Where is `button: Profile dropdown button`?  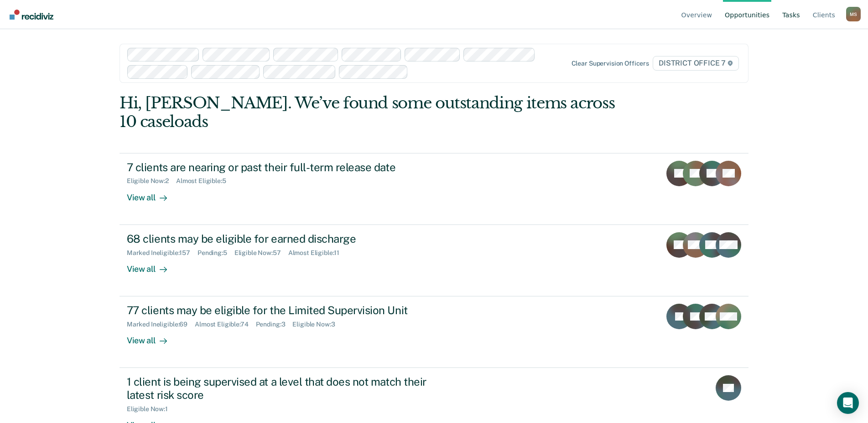
button: Profile dropdown button is located at coordinates (853, 14).